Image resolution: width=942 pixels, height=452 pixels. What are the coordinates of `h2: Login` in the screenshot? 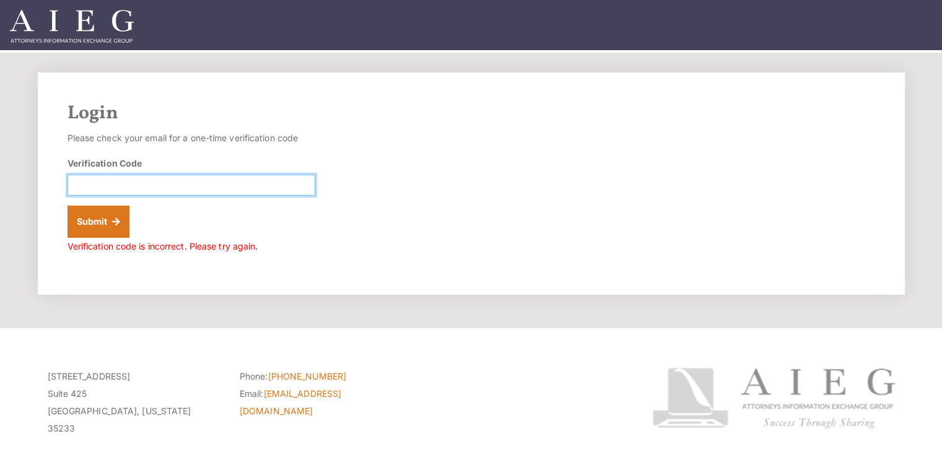 It's located at (471, 113).